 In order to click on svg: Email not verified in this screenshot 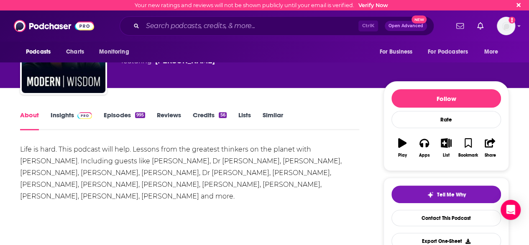, I will do `click(512, 20)`.